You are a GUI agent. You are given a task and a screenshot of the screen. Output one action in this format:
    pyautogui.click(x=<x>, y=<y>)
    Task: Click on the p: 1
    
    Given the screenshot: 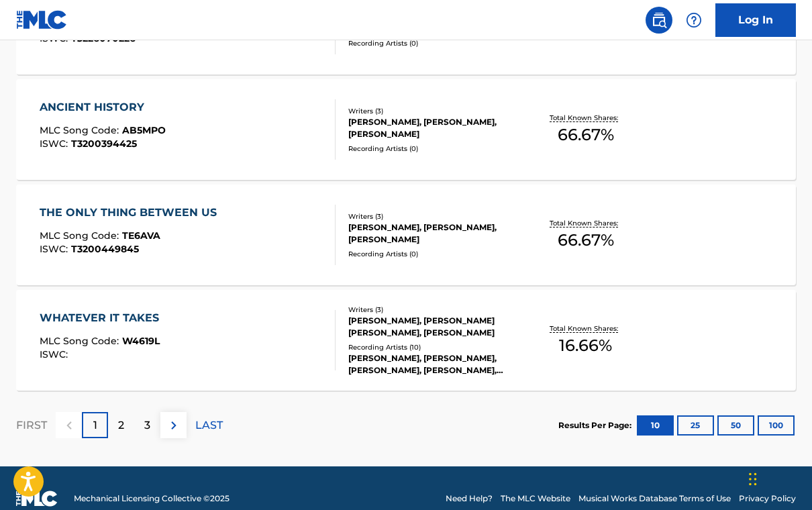 What is the action you would take?
    pyautogui.click(x=95, y=426)
    